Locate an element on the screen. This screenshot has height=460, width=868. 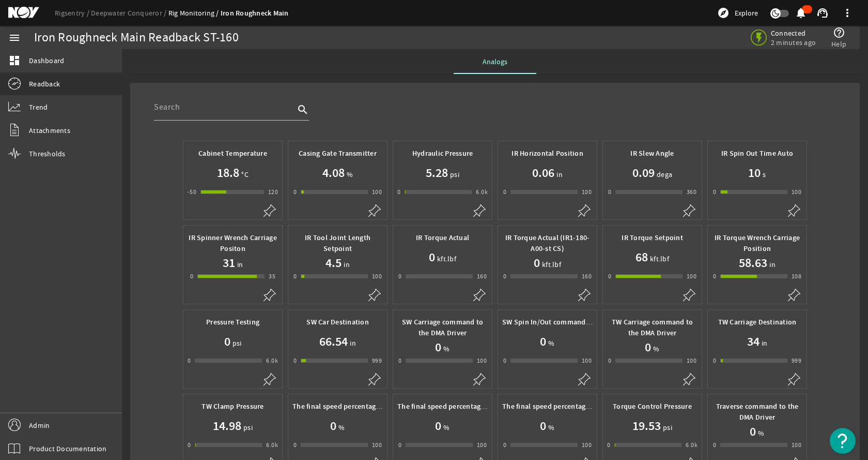
span: Product Documentation is located at coordinates (68, 448).